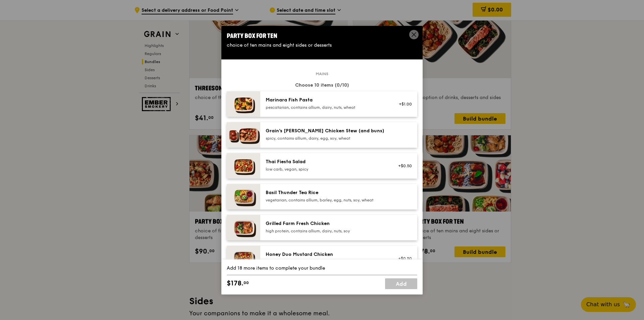 The width and height of the screenshot is (644, 320). I want to click on div: Marinara Fish Pasta, so click(326, 100).